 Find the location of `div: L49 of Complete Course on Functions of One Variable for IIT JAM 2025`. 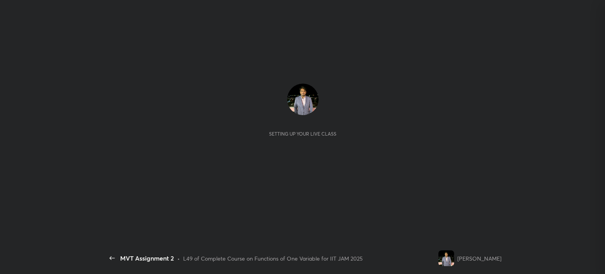

div: L49 of Complete Course on Functions of One Variable for IIT JAM 2025 is located at coordinates (273, 258).